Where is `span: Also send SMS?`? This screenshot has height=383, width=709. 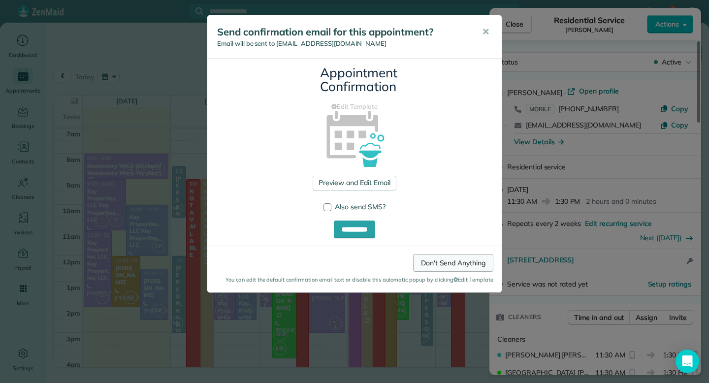 span: Also send SMS? is located at coordinates (360, 207).